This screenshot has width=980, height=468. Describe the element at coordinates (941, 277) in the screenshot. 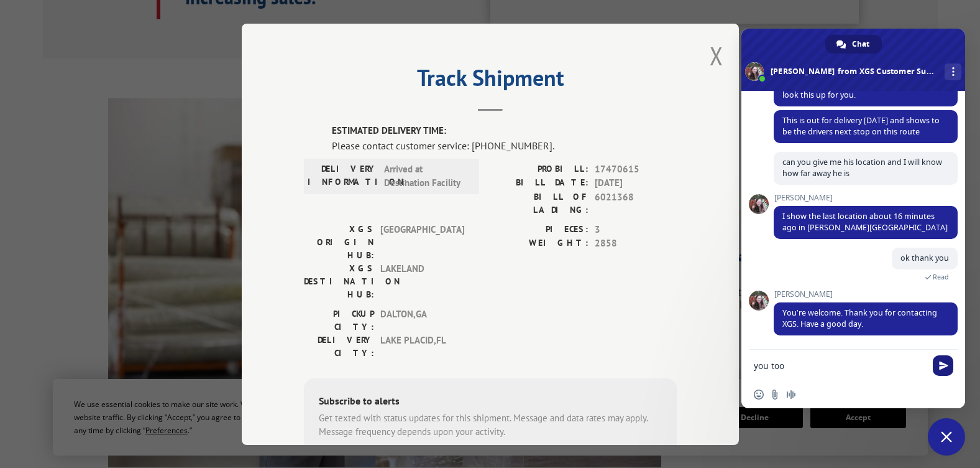

I see `span: Read` at that location.